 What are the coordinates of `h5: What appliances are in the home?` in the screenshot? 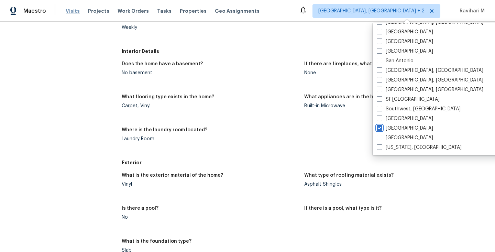 It's located at (345, 97).